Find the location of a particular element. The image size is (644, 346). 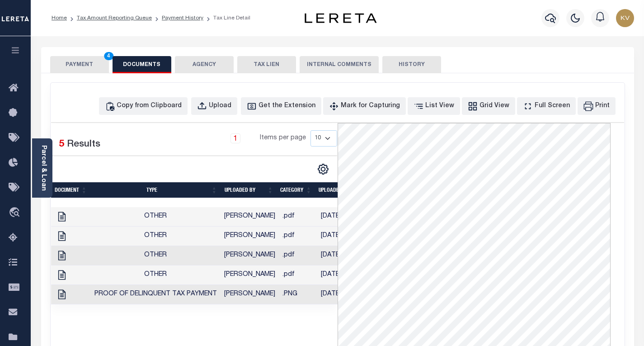

a: Home is located at coordinates (59, 18).